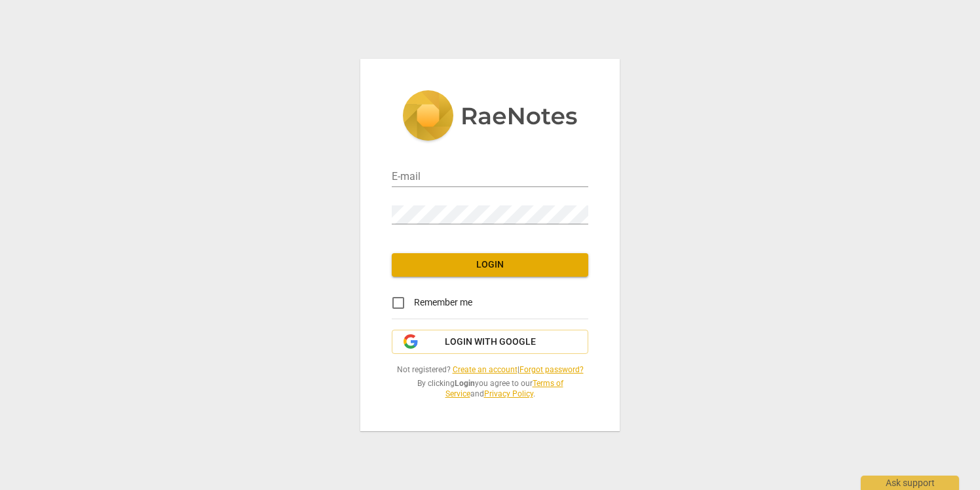 The width and height of the screenshot is (980, 490). What do you see at coordinates (490, 342) in the screenshot?
I see `span: Login with Google` at bounding box center [490, 342].